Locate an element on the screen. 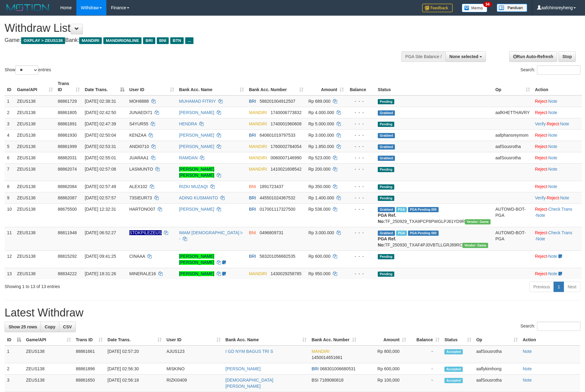  td: AUTOWD-BOT-PGA is located at coordinates (513, 239).